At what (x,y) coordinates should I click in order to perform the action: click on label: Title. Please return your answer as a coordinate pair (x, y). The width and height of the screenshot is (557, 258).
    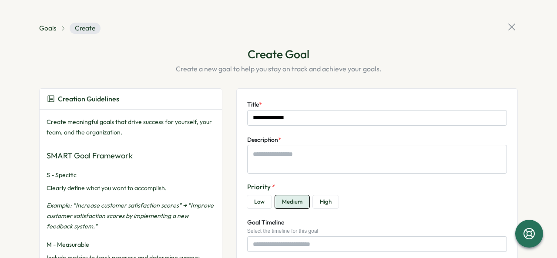
    Looking at the image, I should click on (255, 105).